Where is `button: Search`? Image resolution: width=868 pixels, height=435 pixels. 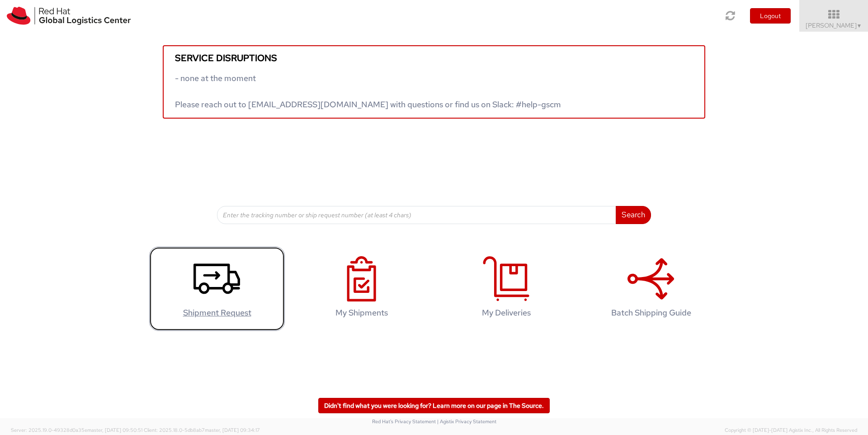
button: Search is located at coordinates (634, 215).